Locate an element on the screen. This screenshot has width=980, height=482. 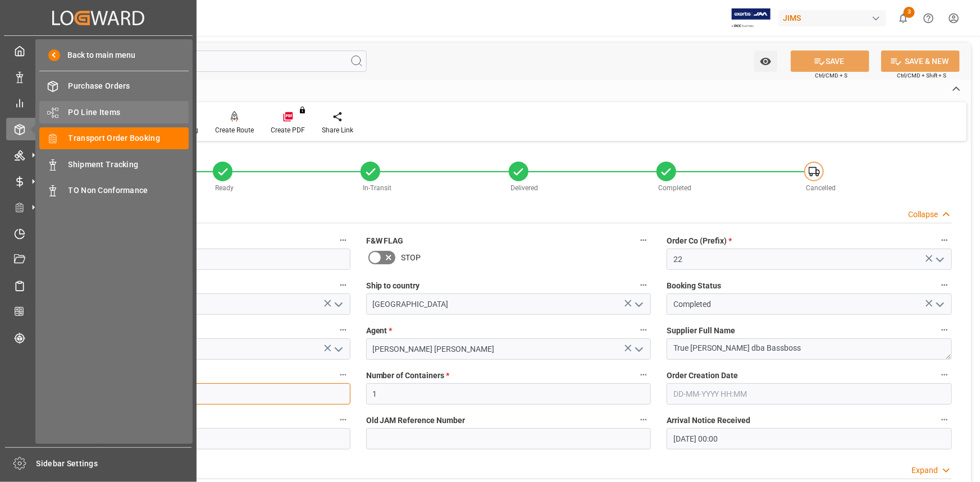
button: Help Center is located at coordinates (928, 18).